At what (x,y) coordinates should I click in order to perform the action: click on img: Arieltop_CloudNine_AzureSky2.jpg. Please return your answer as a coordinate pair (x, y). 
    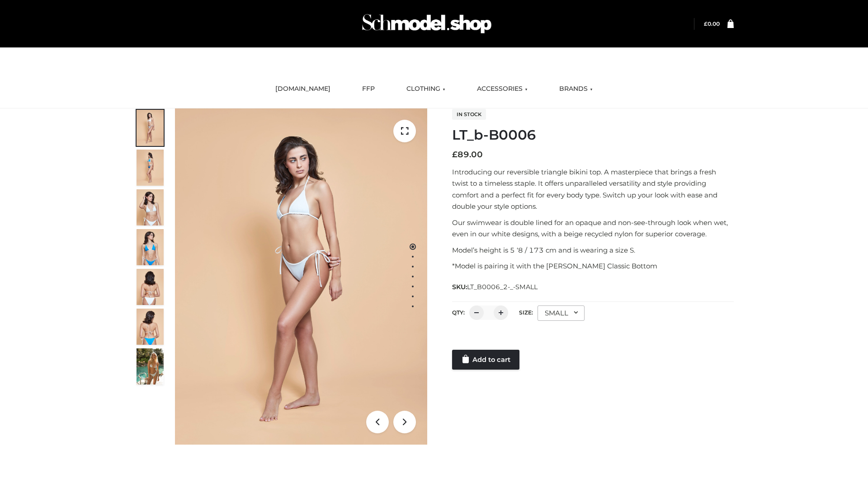
    Looking at the image, I should click on (150, 367).